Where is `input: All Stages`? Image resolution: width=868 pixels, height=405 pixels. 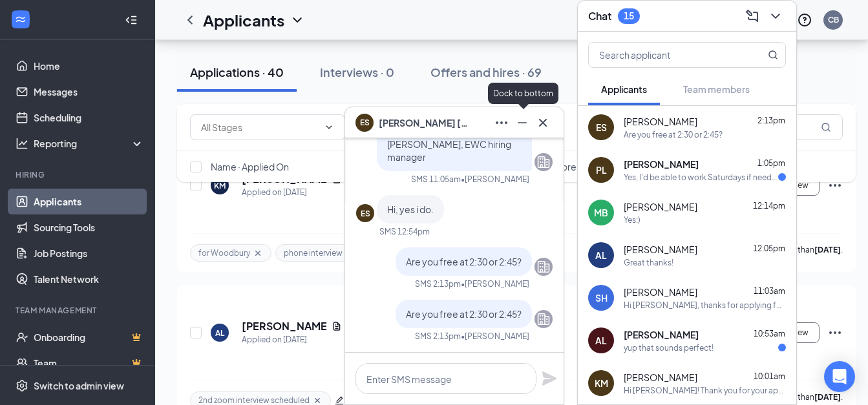 input: All Stages is located at coordinates (260, 128).